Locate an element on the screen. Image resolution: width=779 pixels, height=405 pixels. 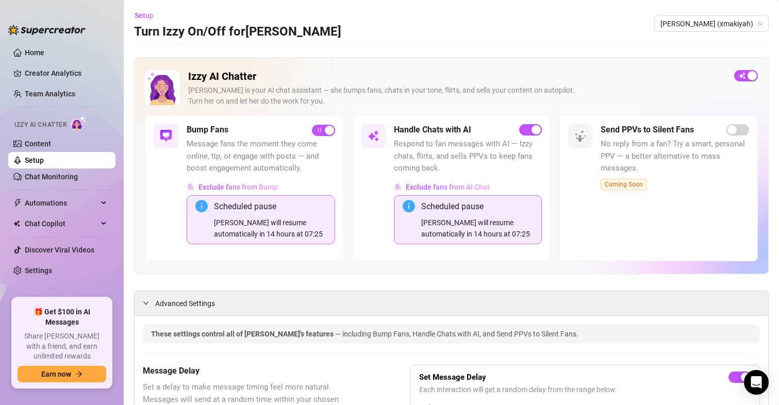
span: Automations is located at coordinates (61, 203).